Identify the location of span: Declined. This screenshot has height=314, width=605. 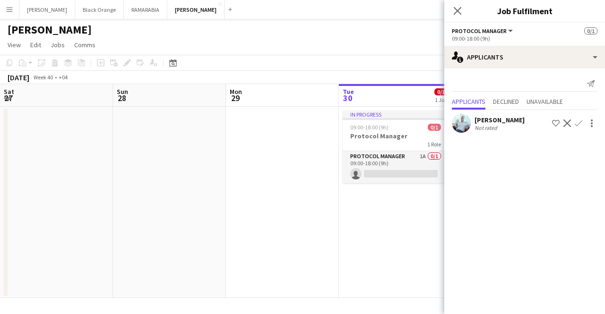
(506, 102).